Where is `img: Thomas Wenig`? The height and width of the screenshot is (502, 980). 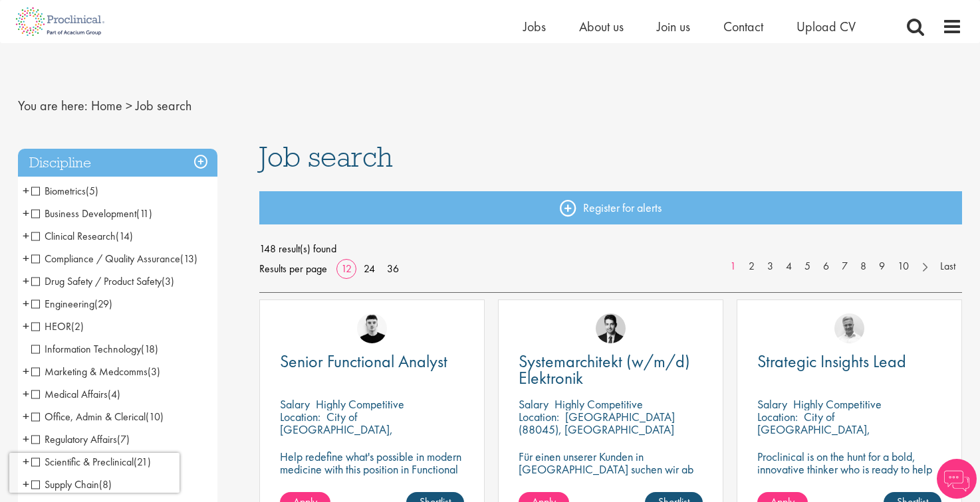
img: Thomas Wenig is located at coordinates (610, 328).